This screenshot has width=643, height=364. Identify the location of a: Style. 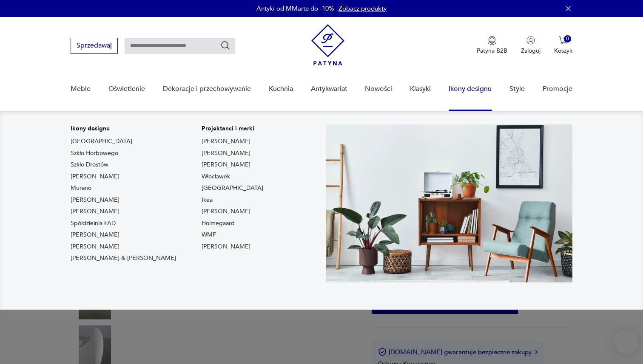
(517, 89).